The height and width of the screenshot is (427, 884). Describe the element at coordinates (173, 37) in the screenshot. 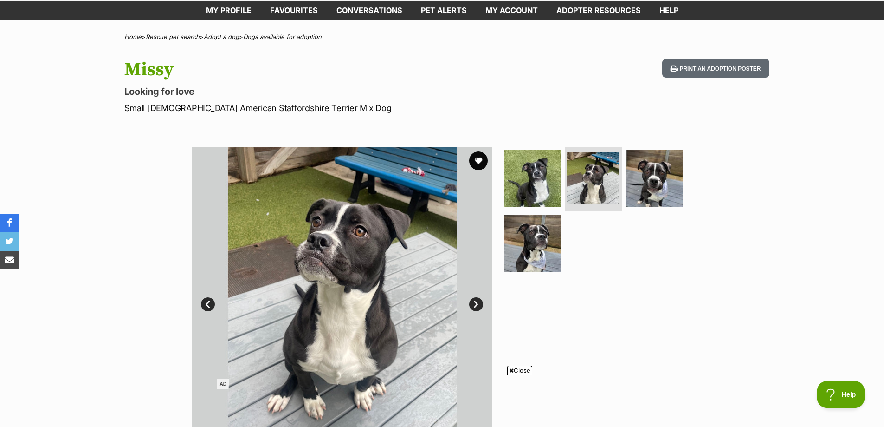

I see `a: Rescue pet search` at that location.